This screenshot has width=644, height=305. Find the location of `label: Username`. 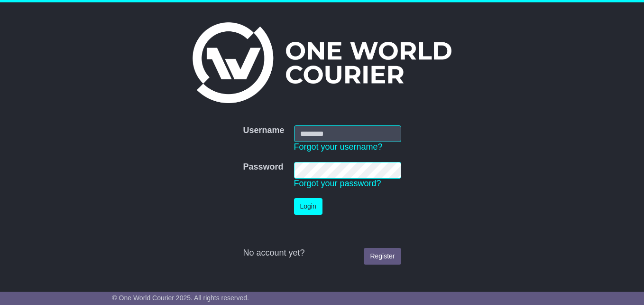

label: Username is located at coordinates (263, 131).